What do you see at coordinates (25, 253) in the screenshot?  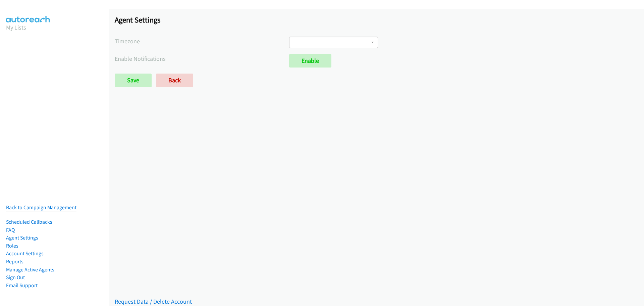 I see `a: Account Settings` at bounding box center [25, 253].